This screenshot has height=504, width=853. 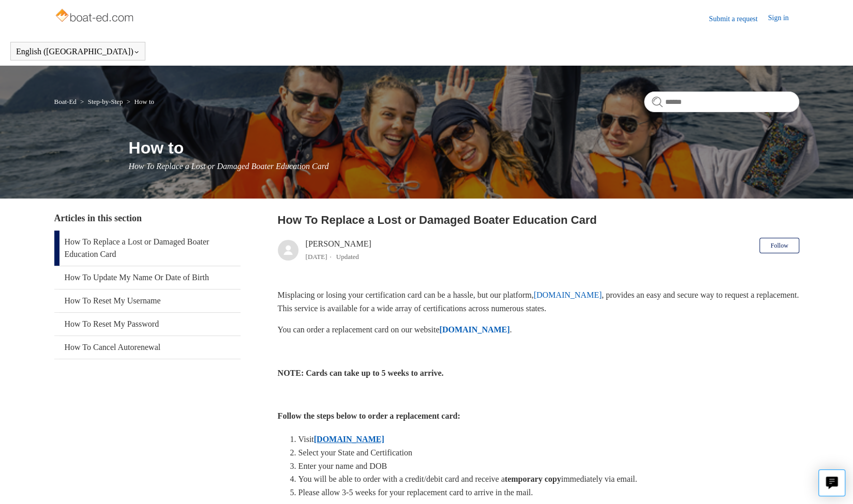 What do you see at coordinates (316, 256) in the screenshot?
I see `time: 04/08/2025, 12:48` at bounding box center [316, 256].